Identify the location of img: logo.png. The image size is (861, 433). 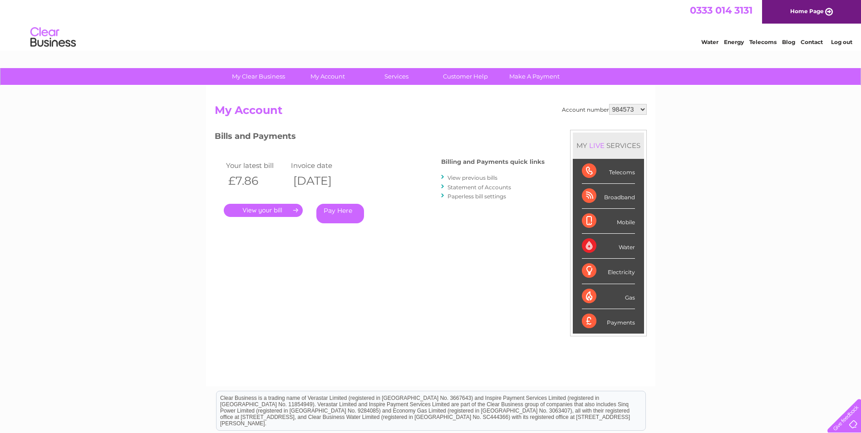
(53, 37).